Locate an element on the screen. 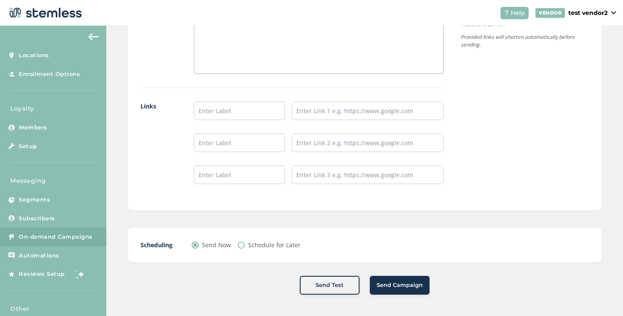  img: glitter-stars-b7820f95.gif is located at coordinates (80, 274).